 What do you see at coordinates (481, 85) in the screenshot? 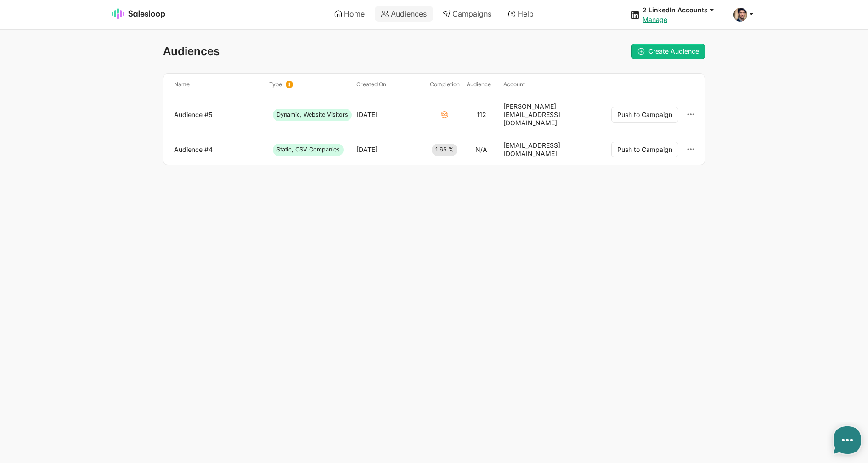
I see `div: Audience` at bounding box center [481, 85].